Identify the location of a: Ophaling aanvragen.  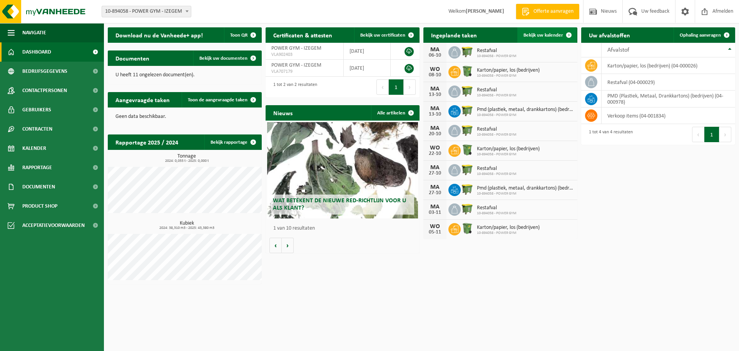
(704, 35).